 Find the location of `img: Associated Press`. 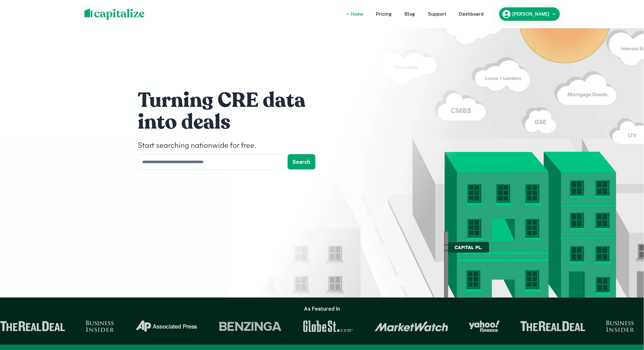

img: Associated Press is located at coordinates (166, 326).